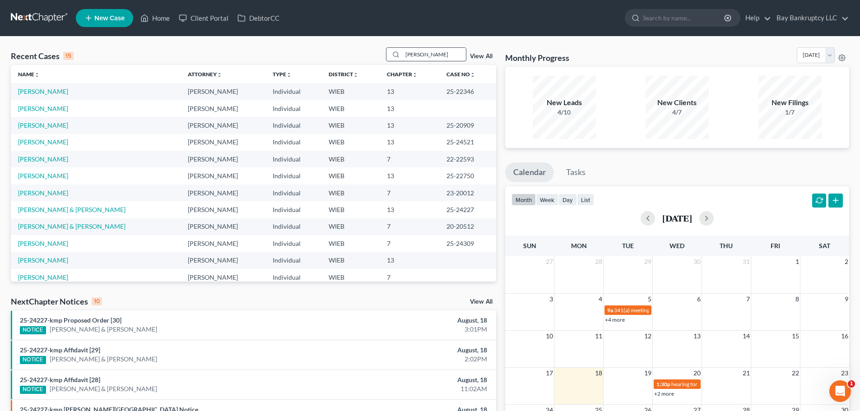  I want to click on span: 6, so click(699, 299).